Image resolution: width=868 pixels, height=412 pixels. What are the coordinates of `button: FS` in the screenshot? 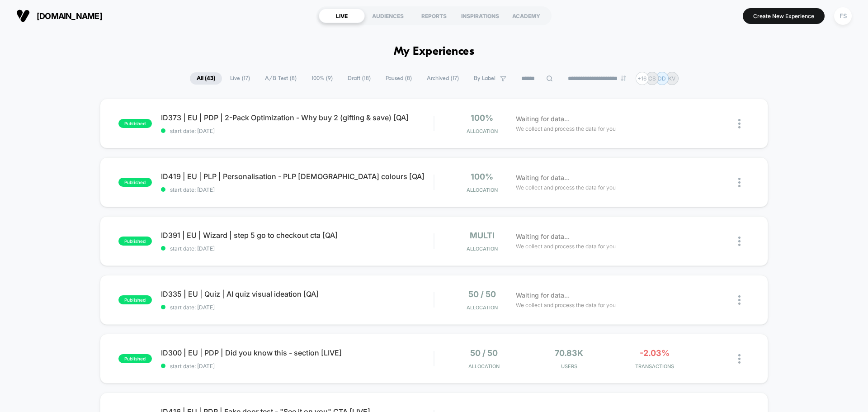 It's located at (842, 16).